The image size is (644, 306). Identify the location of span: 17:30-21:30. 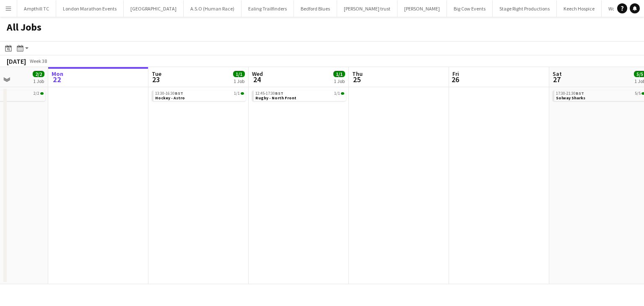
(570, 93).